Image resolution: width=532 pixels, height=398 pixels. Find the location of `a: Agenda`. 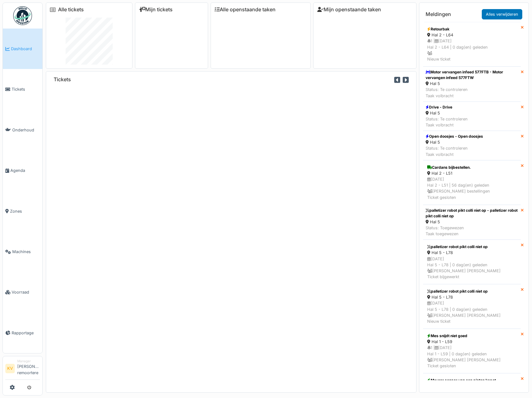

a: Agenda is located at coordinates (23, 170).